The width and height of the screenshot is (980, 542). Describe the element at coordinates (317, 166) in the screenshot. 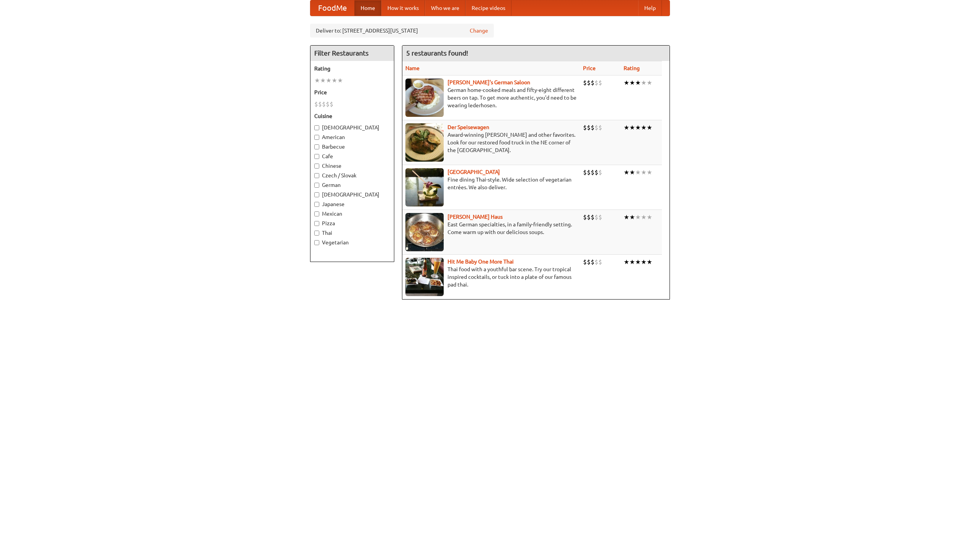

I see `input: Chinese` at that location.